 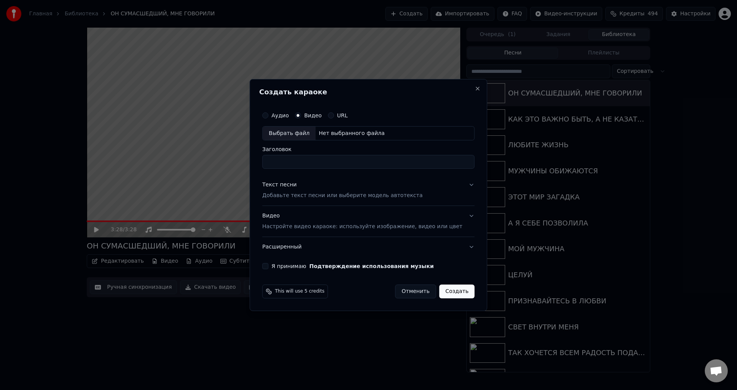 I want to click on label: Я принимаю, so click(x=352, y=266).